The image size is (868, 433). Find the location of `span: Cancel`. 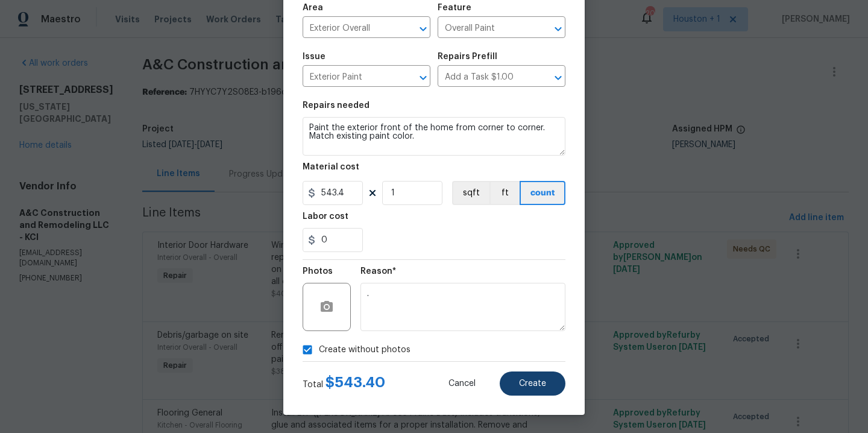

span: Cancel is located at coordinates (462, 384).